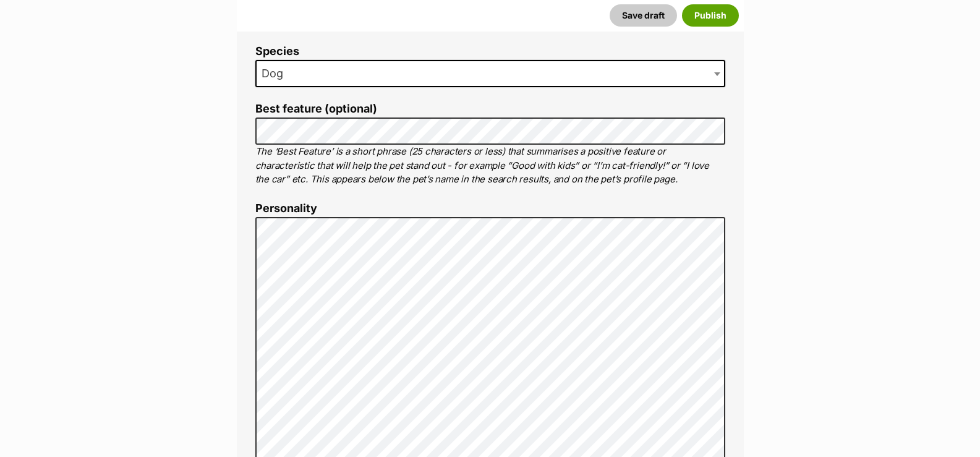 The height and width of the screenshot is (457, 980). I want to click on button: Publish, so click(710, 15).